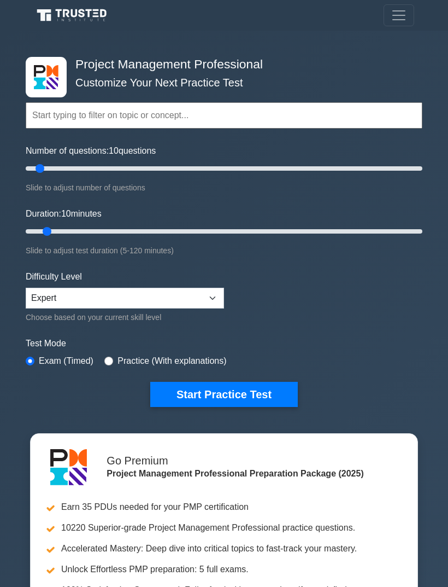  Describe the element at coordinates (224, 394) in the screenshot. I see `button: Start Practice Test` at that location.